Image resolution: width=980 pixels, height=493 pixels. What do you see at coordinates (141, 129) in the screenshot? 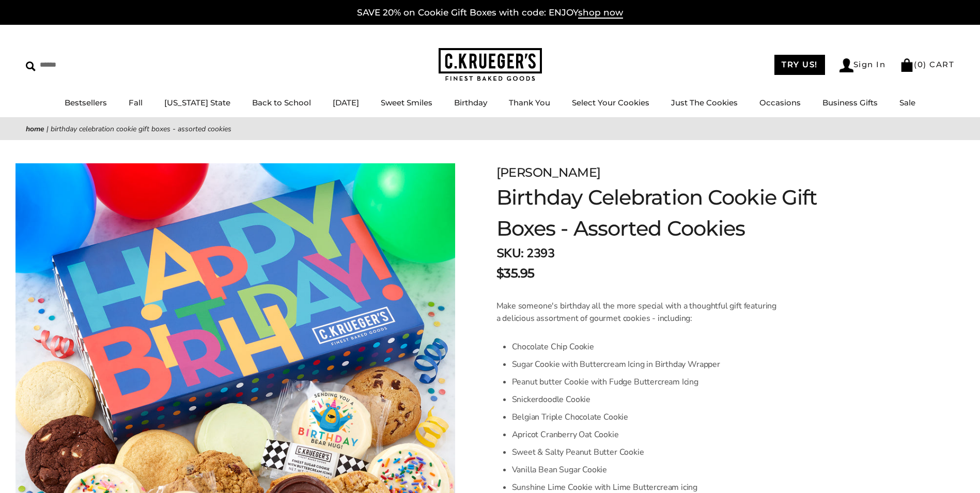
I see `span: Birthday Celebration Cookie Gift Boxes - Assorted Cookies` at bounding box center [141, 129].